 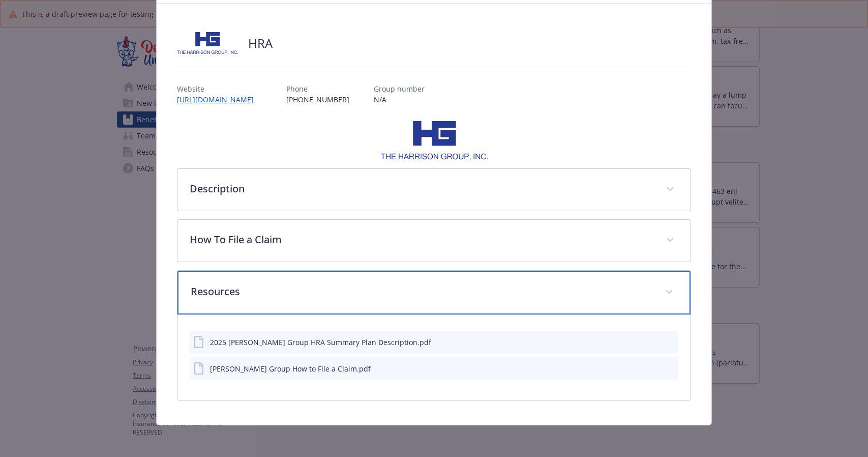 I want to click on p: Resources, so click(x=422, y=292).